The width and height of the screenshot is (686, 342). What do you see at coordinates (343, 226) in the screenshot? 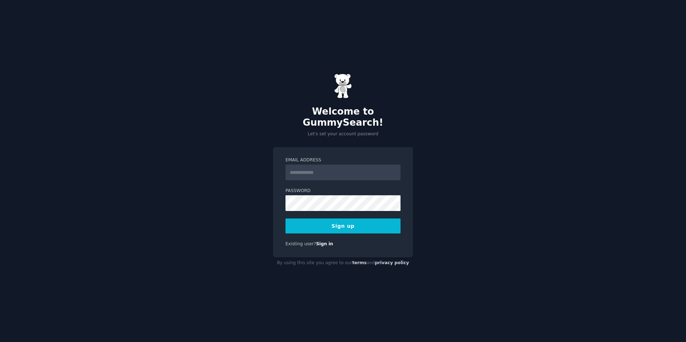
I see `button: Sign up` at bounding box center [343, 226].